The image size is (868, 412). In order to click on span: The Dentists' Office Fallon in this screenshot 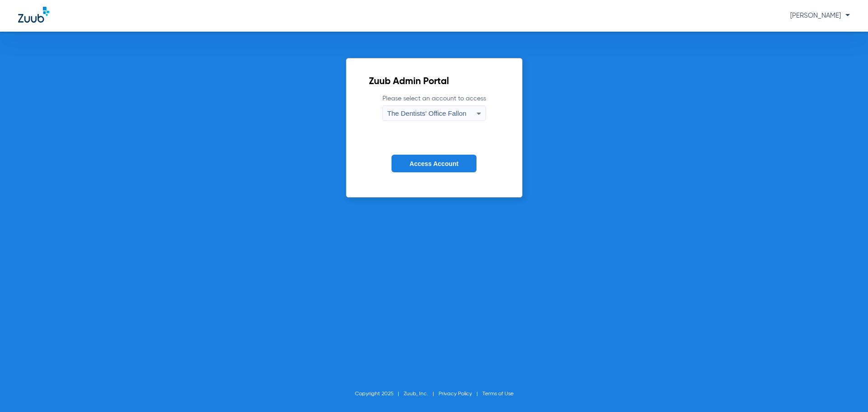, I will do `click(427, 113)`.